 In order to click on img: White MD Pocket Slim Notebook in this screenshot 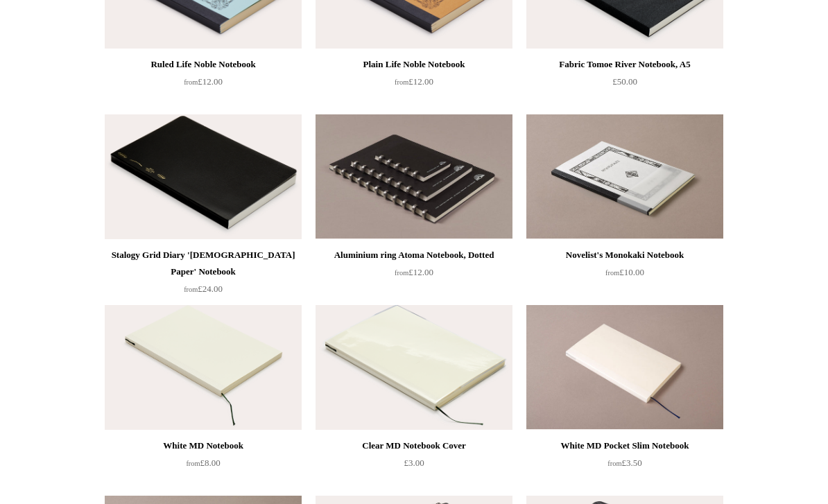, I will do `click(625, 368)`.